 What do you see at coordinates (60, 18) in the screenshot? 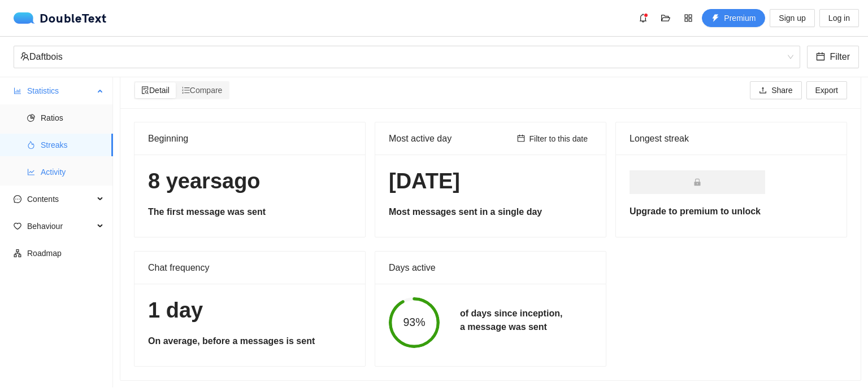
I see `a: logoDoubleText` at bounding box center [60, 18].